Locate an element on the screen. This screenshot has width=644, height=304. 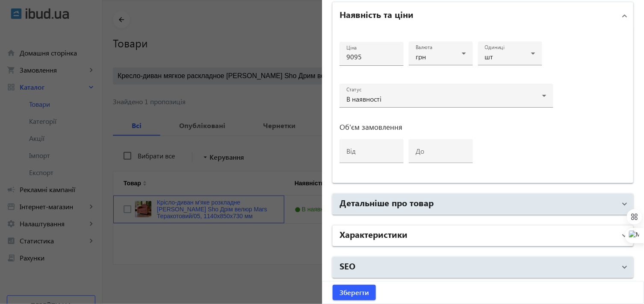
mat-expansion-panel-header: Характеристики is located at coordinates (483, 236).